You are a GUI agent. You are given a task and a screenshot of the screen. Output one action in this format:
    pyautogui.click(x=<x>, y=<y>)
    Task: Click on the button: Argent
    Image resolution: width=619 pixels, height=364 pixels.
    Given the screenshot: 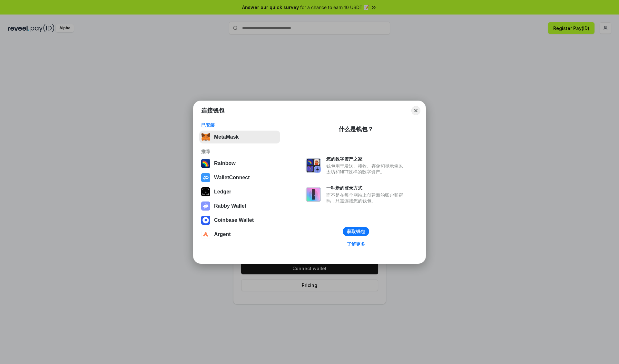 What is the action you would take?
    pyautogui.click(x=240, y=234)
    